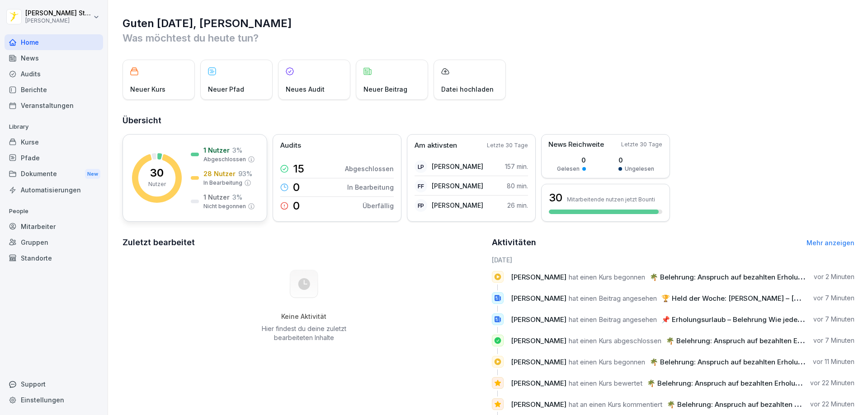  What do you see at coordinates (54, 212) in the screenshot?
I see `p: People` at bounding box center [54, 212].